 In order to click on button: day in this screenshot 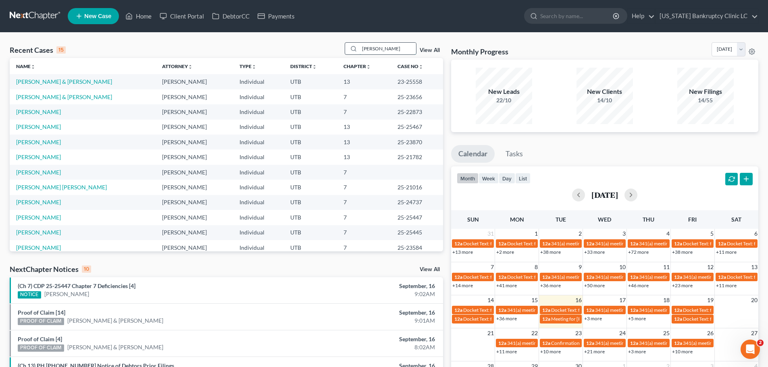, I will do `click(507, 178)`.